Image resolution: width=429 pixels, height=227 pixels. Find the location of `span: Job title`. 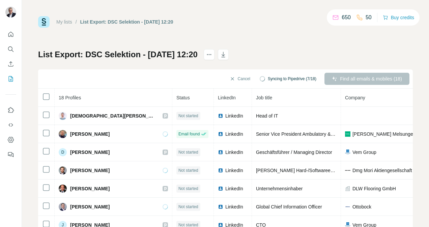

span: Job title is located at coordinates (264, 98).